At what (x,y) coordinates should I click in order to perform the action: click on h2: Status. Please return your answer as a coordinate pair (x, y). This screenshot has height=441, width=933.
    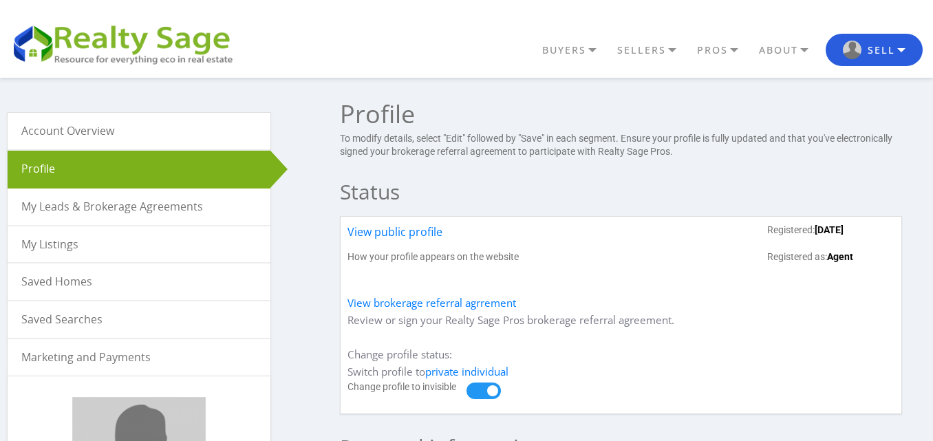
    Looking at the image, I should click on (620, 192).